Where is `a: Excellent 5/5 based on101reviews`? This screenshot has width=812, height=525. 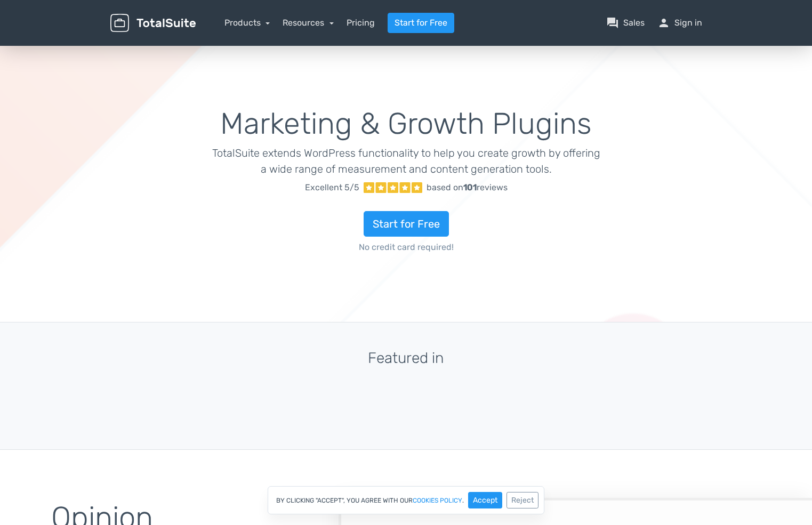 a: Excellent 5/5 based on101reviews is located at coordinates (406, 188).